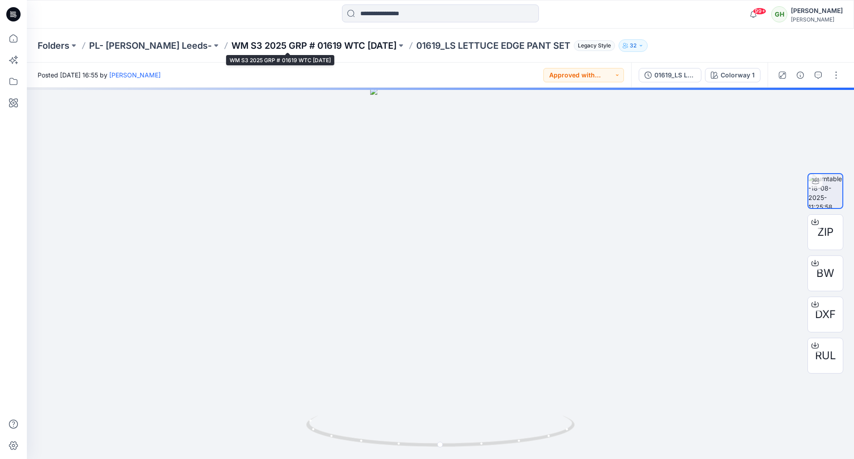  What do you see at coordinates (53, 46) in the screenshot?
I see `p: Folders` at bounding box center [53, 46].